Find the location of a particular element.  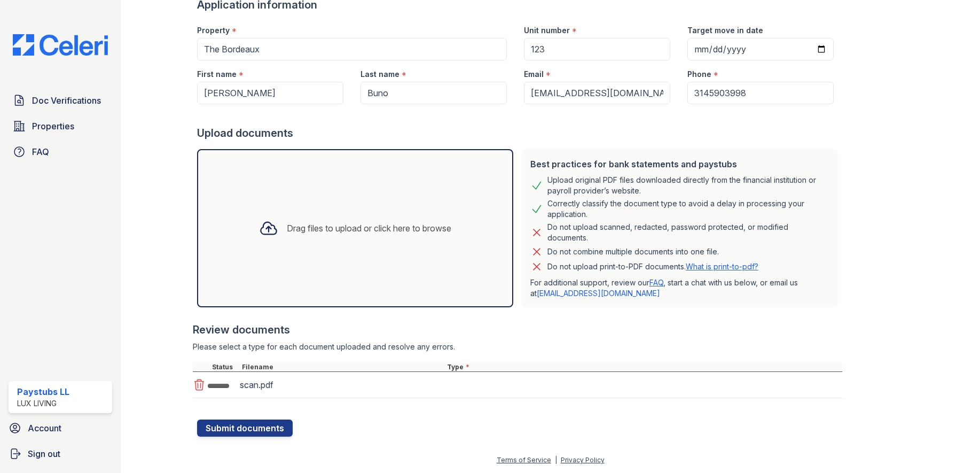

p: Do not upload print-to-PDF documents. is located at coordinates (653, 267).